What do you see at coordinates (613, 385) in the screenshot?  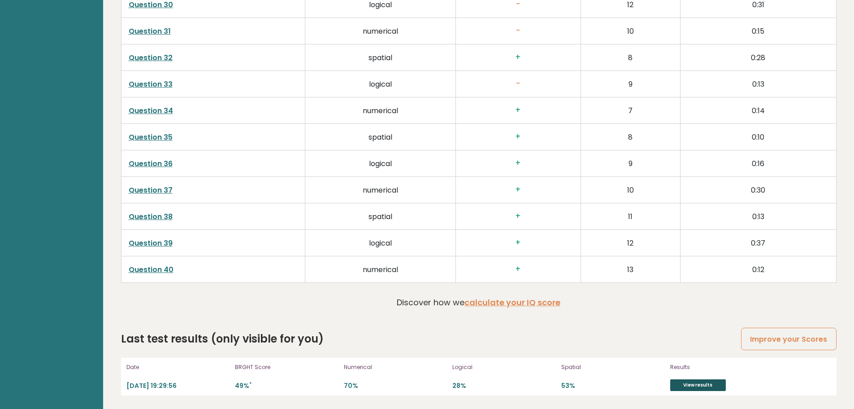 I see `p: 53%` at bounding box center [613, 385].